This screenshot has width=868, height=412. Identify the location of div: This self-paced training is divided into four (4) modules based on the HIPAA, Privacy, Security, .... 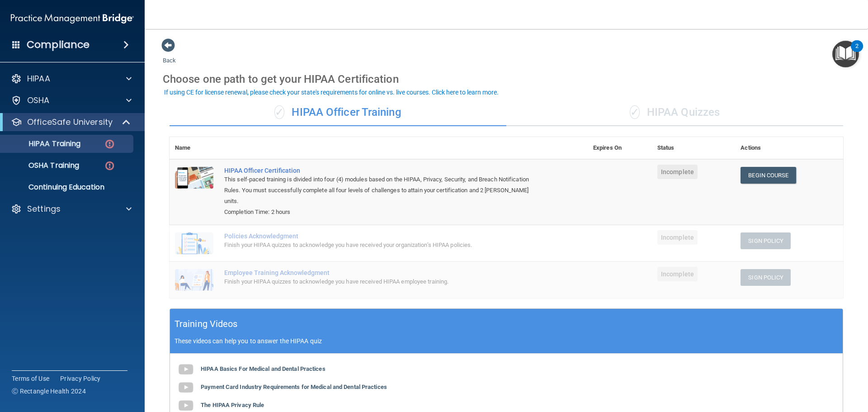
(383, 190).